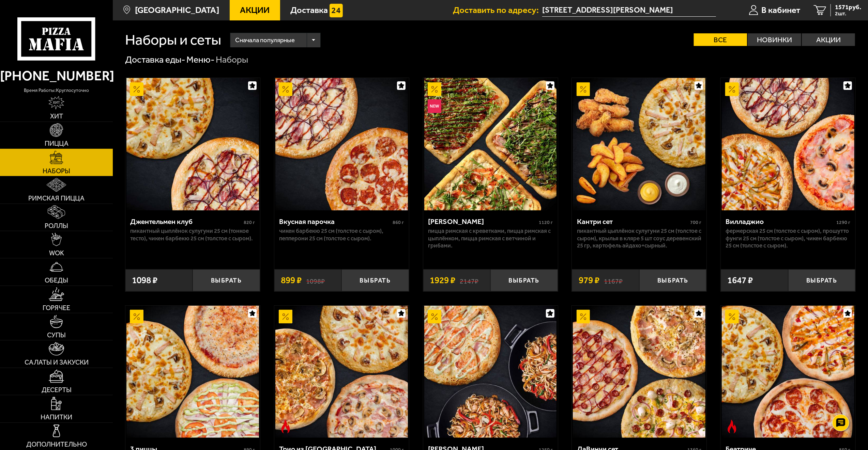  What do you see at coordinates (193, 372) in the screenshot?
I see `img: 3 пиццы` at bounding box center [193, 372].